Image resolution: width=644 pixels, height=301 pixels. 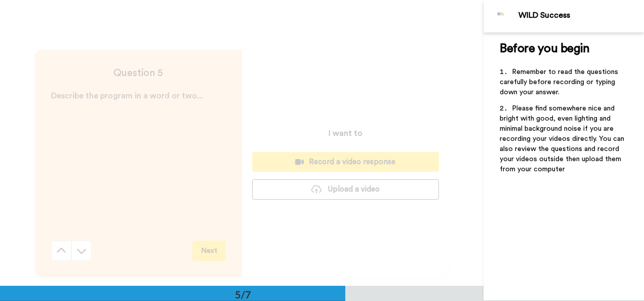 What do you see at coordinates (545, 49) in the screenshot?
I see `span: Before you begin` at bounding box center [545, 49].